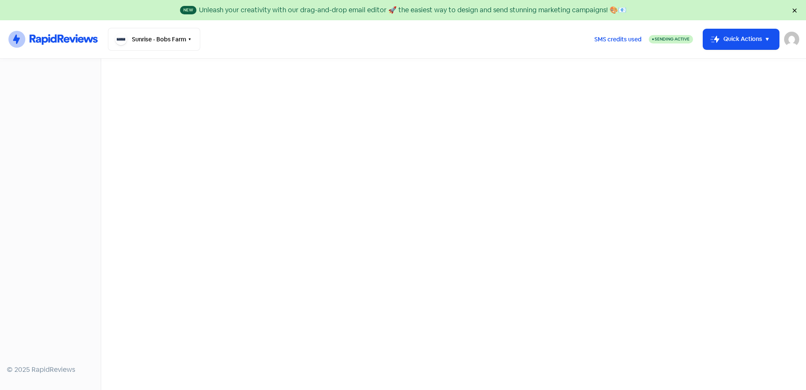  Describe the element at coordinates (50, 369) in the screenshot. I see `div: © 2025 RapidReviews` at that location.